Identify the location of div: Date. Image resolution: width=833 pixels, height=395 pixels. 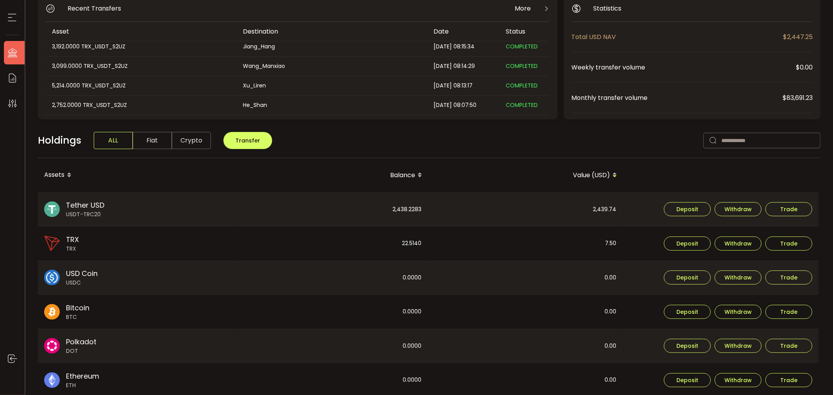
(463, 31).